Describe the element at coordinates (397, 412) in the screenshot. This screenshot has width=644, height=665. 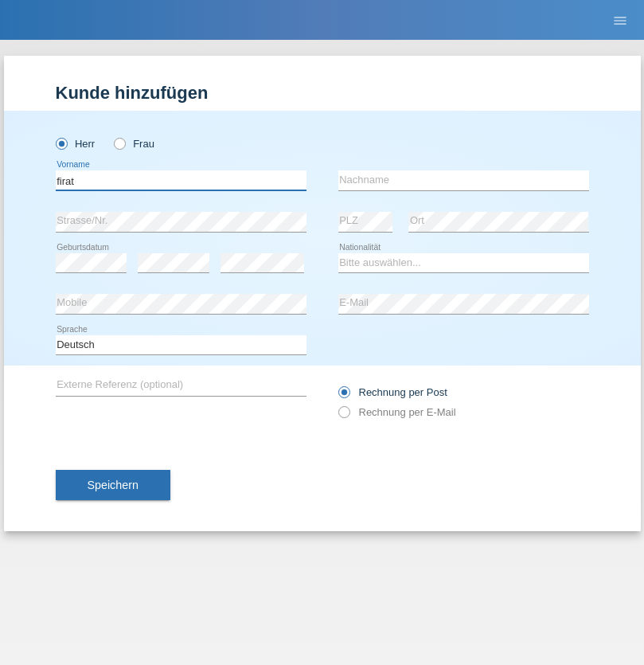
I see `label: Rechnung per E-Mail` at that location.